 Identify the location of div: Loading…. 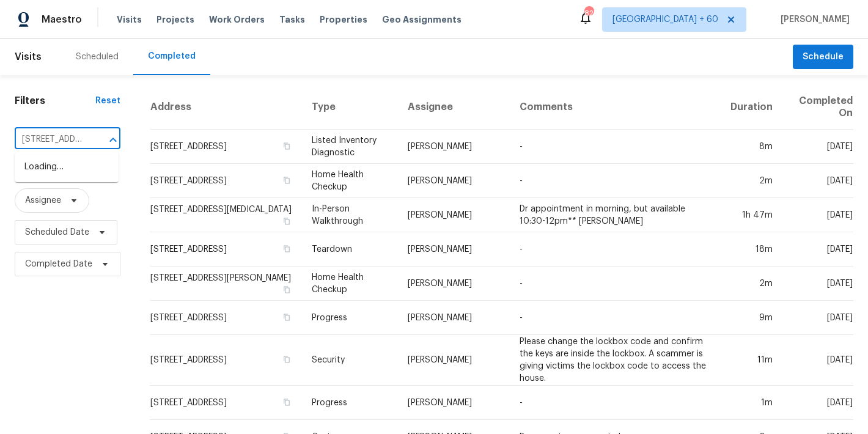
(67, 167).